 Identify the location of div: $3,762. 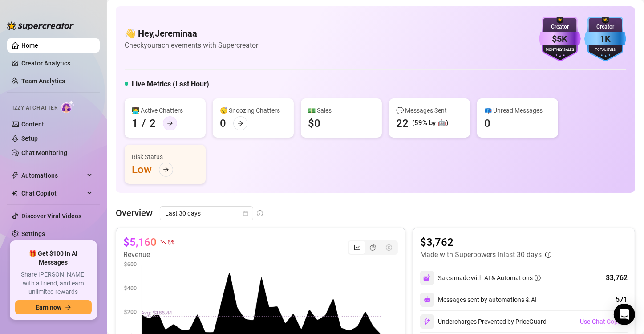
(616, 278).